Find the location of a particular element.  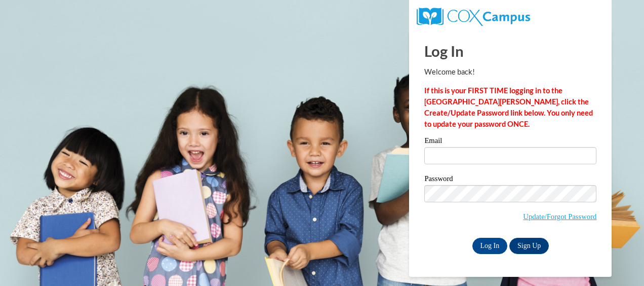

a: Update/Forgot Password is located at coordinates (559, 216).